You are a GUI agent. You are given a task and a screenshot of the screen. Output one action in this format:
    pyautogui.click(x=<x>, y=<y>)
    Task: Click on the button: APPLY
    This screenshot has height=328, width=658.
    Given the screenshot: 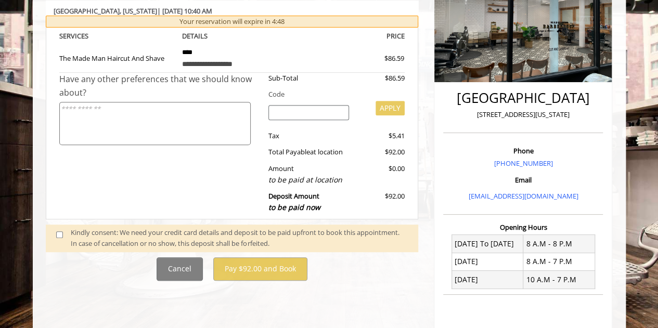 What is the action you would take?
    pyautogui.click(x=390, y=108)
    